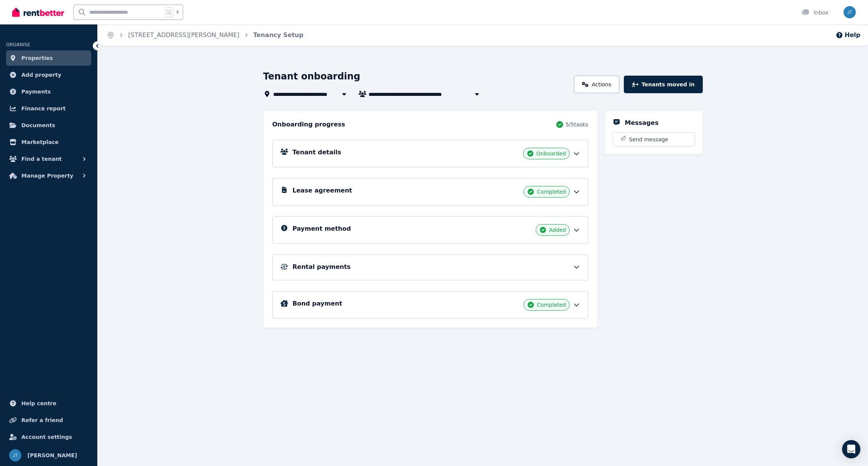  Describe the element at coordinates (312, 77) in the screenshot. I see `h1: Tenant onboarding` at that location.